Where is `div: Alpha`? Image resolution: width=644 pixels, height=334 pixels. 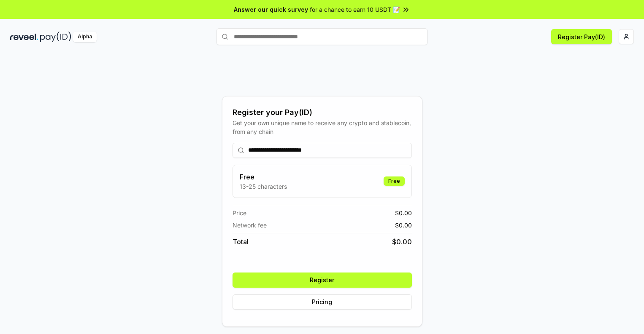
div: Alpha is located at coordinates (85, 37).